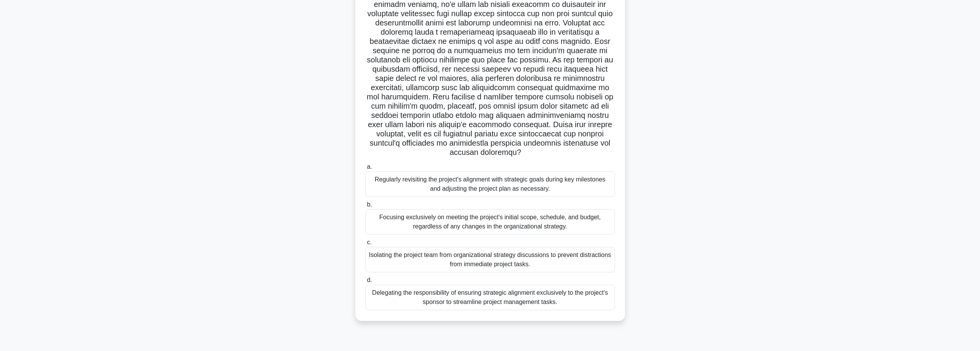  I want to click on div: Focusing exclusively on meeting the project's initial scope, schedule, and budget, regardless of ..., so click(490, 222).